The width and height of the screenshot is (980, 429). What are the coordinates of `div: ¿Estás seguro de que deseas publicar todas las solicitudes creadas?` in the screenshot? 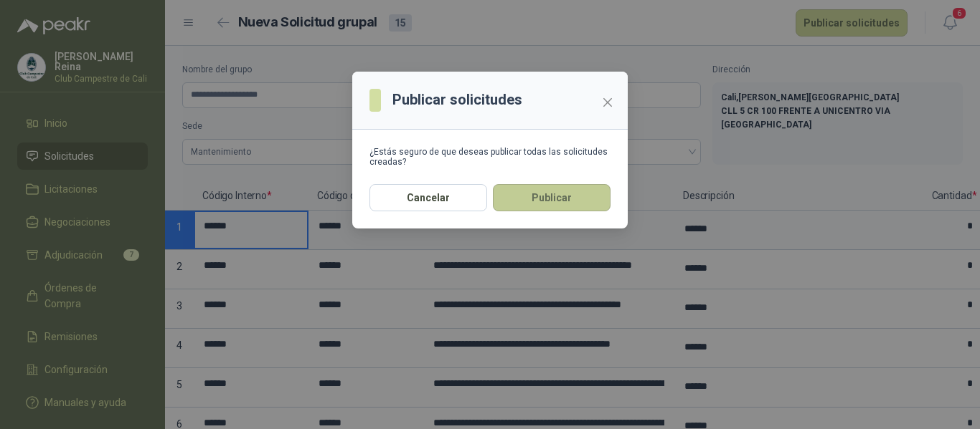 It's located at (490, 157).